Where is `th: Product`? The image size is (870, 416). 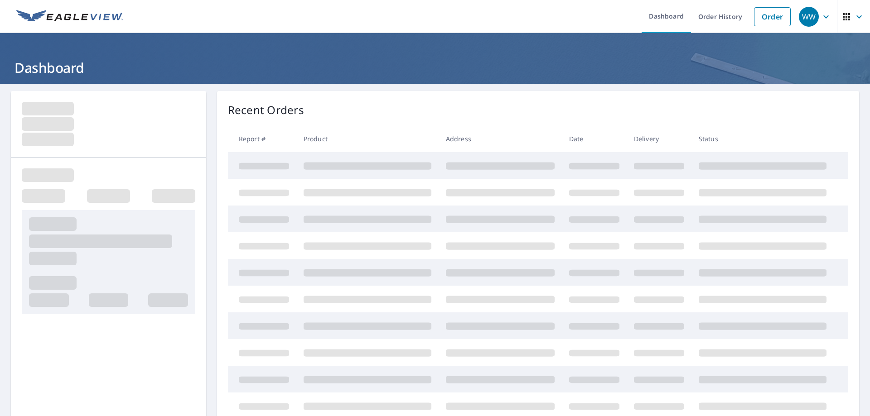
th: Product is located at coordinates (367, 139).